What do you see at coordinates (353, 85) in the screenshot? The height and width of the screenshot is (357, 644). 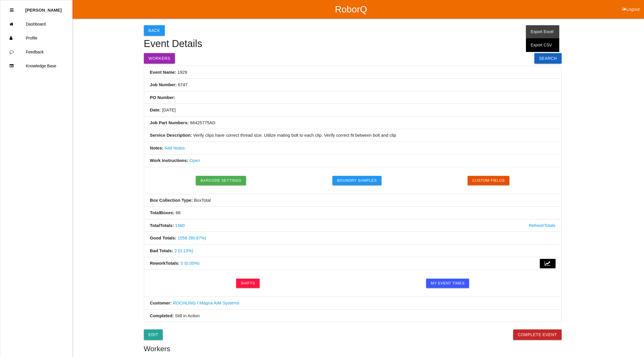 I see `li: 6747` at bounding box center [353, 85].